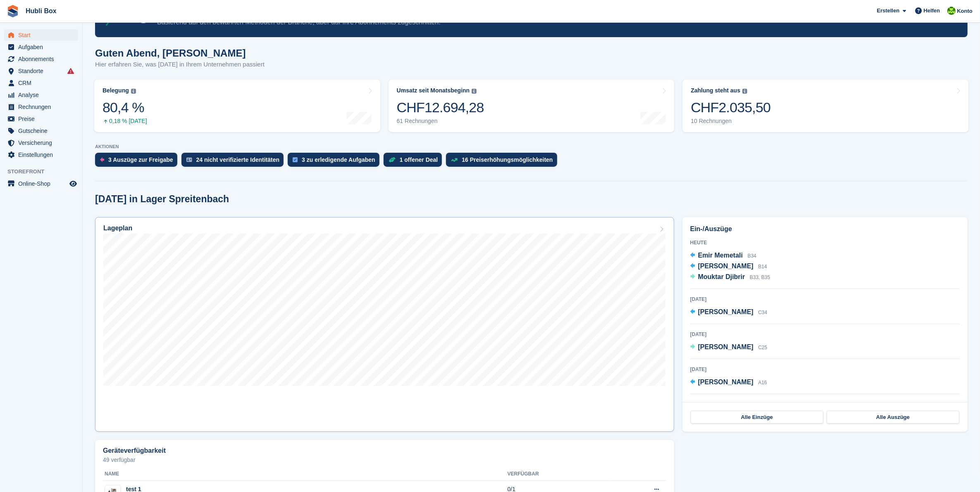 The image size is (980, 492). What do you see at coordinates (440, 108) in the screenshot?
I see `div: CHF12.694,28` at bounding box center [440, 108].